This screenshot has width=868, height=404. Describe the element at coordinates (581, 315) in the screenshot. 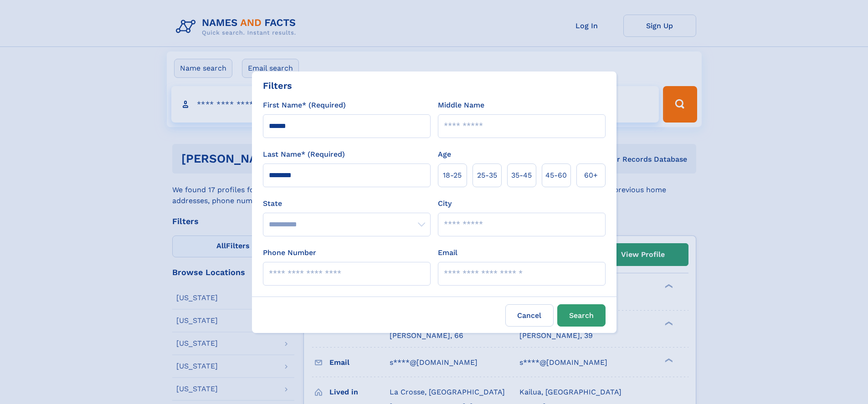

I see `button: Search` at that location.